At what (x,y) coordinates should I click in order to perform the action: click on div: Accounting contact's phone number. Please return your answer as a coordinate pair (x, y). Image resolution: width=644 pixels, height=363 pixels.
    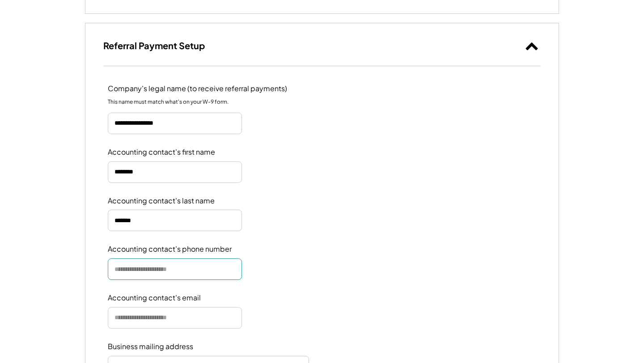
    Looking at the image, I should click on (170, 249).